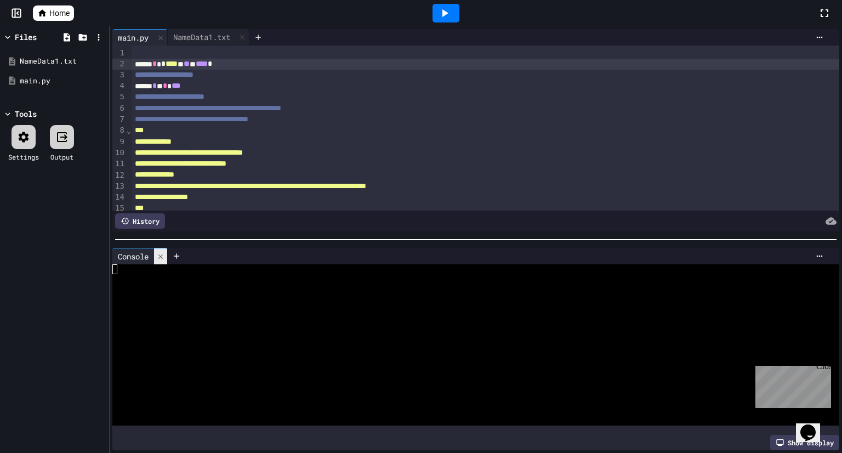  I want to click on div: 9, so click(119, 142).